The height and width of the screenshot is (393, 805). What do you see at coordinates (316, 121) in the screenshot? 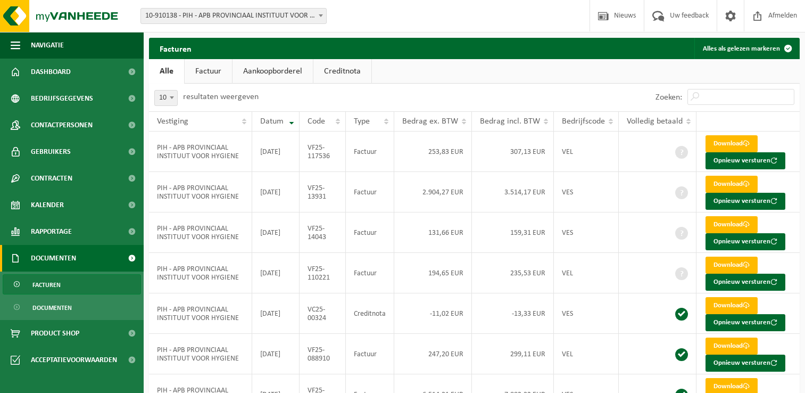
I see `span: Code` at bounding box center [316, 121].